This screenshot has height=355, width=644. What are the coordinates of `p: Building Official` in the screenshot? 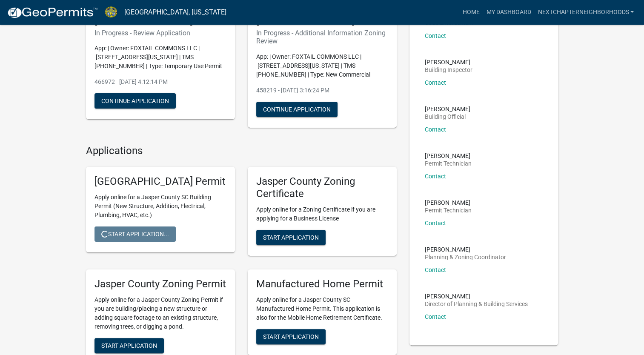 It's located at (447, 117).